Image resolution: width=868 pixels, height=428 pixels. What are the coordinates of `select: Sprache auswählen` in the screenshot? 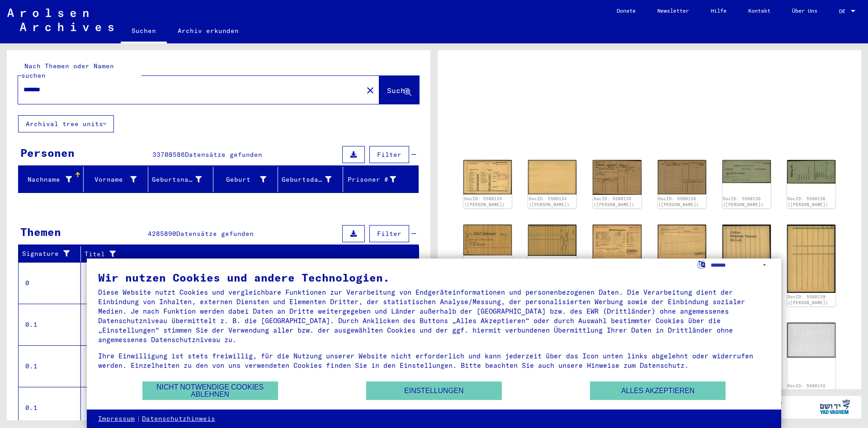 It's located at (740, 265).